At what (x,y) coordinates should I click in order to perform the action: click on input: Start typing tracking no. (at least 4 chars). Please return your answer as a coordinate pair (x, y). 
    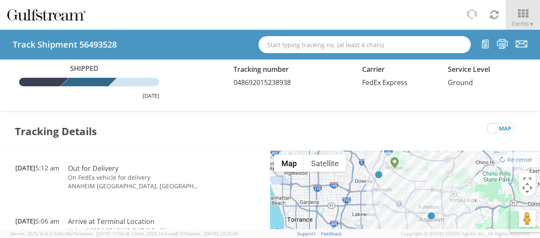
    Looking at the image, I should click on (365, 45).